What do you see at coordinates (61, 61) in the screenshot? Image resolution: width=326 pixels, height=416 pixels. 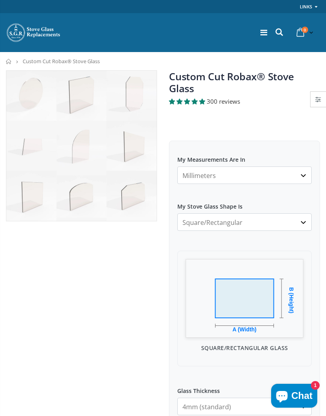 I see `span: Custom Cut Robax® Stove Glass` at bounding box center [61, 61].